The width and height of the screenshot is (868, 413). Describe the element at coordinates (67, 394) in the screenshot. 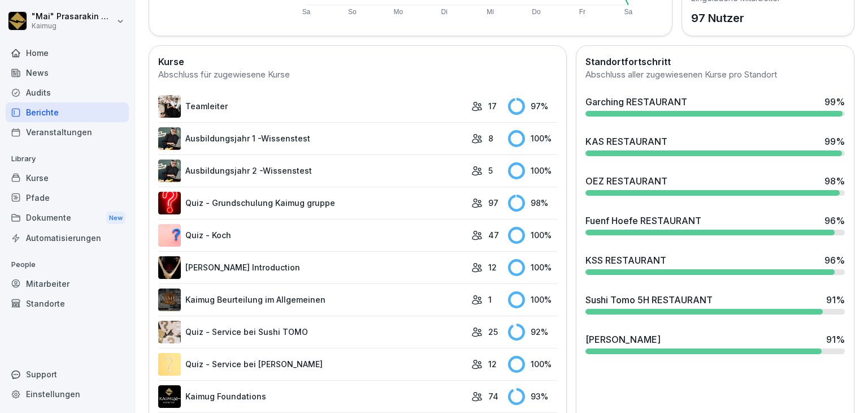

I see `a: Einstellungen` at that location.